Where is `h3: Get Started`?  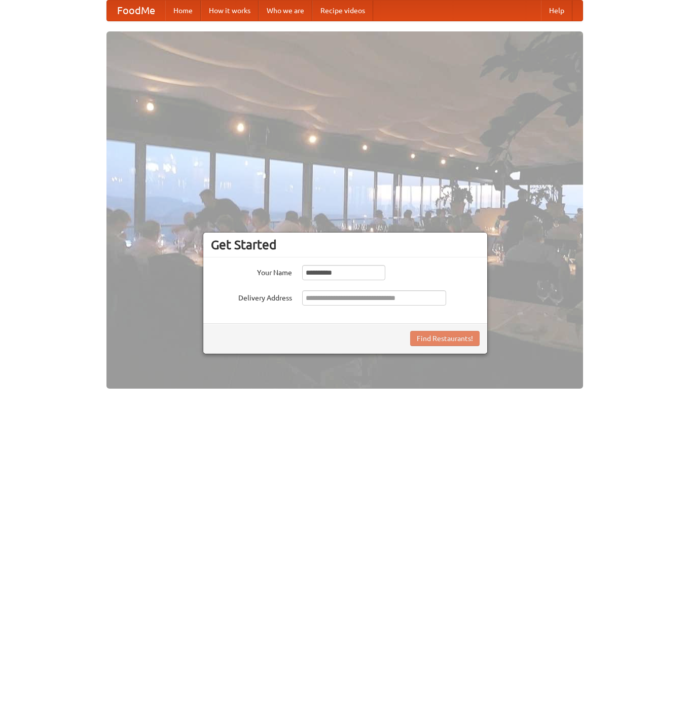
h3: Get Started is located at coordinates (345, 245).